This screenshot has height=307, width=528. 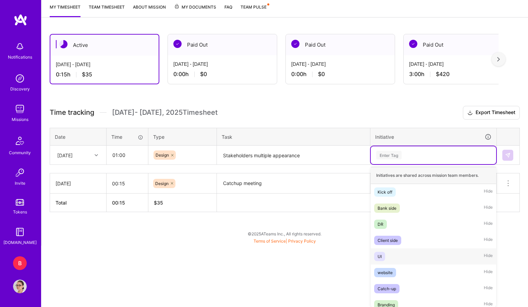 I want to click on a: About Mission, so click(x=149, y=10).